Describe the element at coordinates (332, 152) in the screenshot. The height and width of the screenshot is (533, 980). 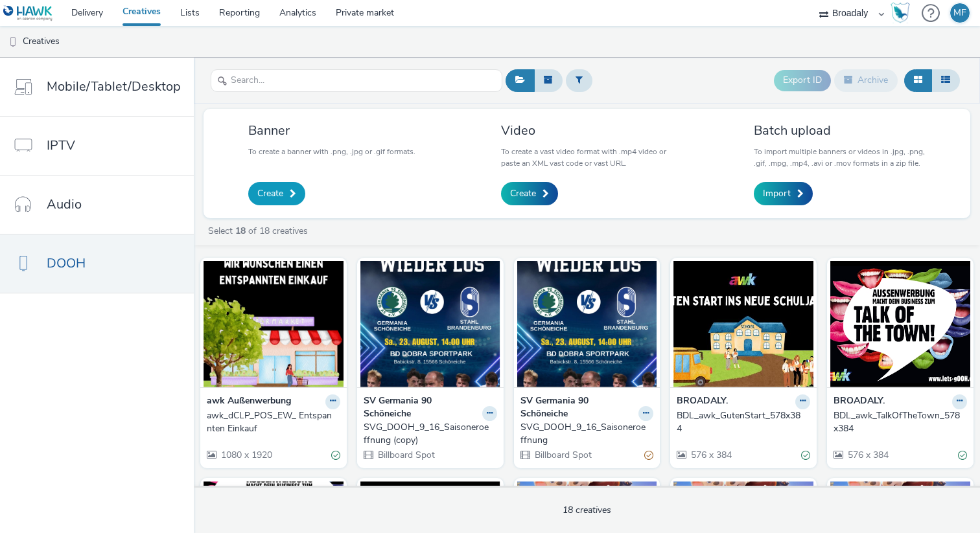
I see `p: To create a banner with .png, .jpg or .gif formats.` at that location.